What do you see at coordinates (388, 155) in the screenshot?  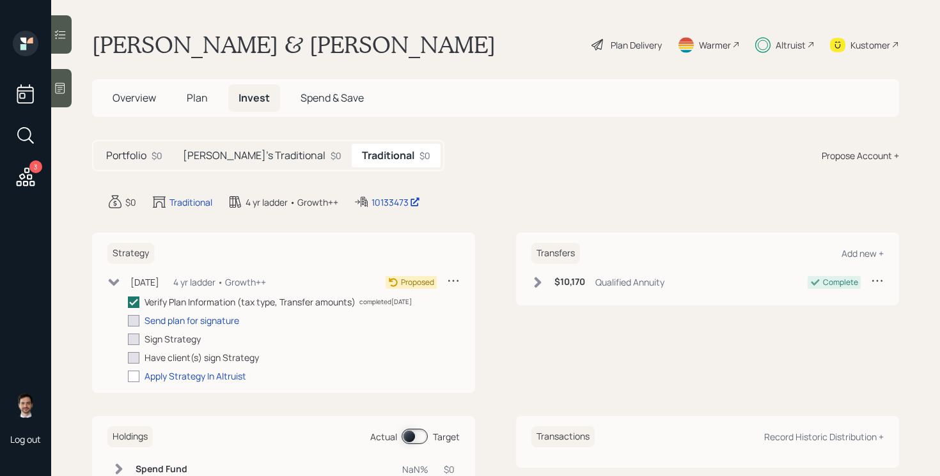 I see `h5: Traditional` at bounding box center [388, 155].